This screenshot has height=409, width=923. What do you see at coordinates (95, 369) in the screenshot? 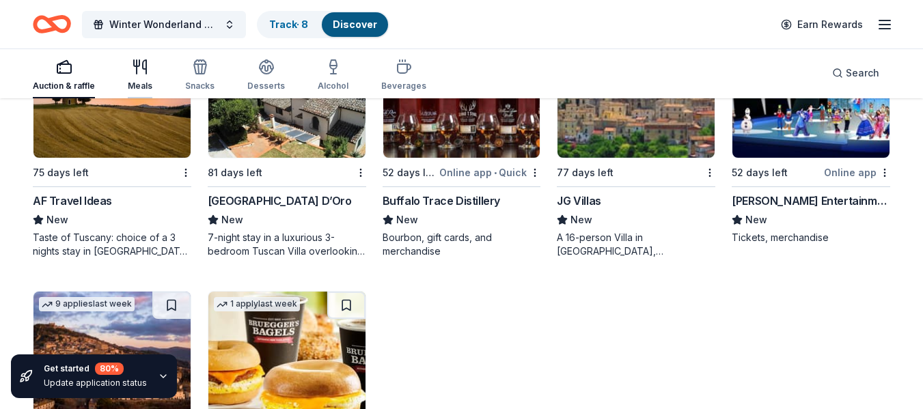
I see `div: Get started` at bounding box center [95, 369].